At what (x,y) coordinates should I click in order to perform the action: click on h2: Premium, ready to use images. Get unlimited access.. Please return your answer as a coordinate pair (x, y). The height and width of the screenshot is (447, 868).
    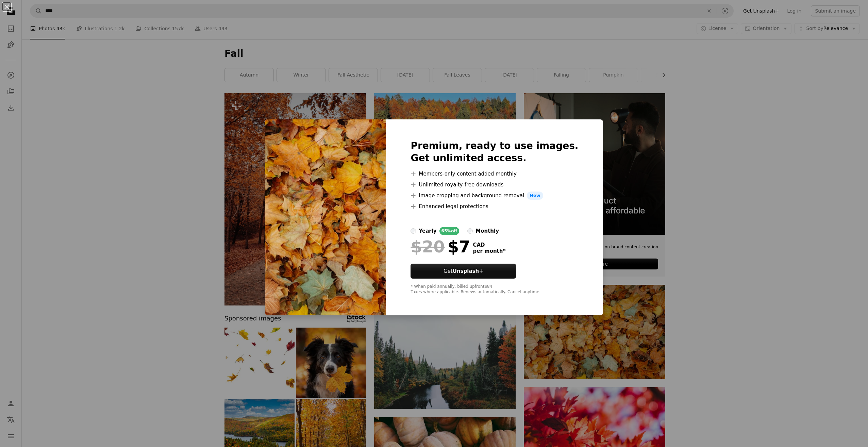
    Looking at the image, I should click on (494, 152).